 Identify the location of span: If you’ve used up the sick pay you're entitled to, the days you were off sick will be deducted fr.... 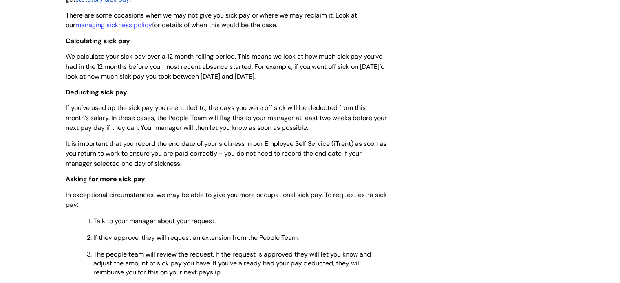
(226, 118).